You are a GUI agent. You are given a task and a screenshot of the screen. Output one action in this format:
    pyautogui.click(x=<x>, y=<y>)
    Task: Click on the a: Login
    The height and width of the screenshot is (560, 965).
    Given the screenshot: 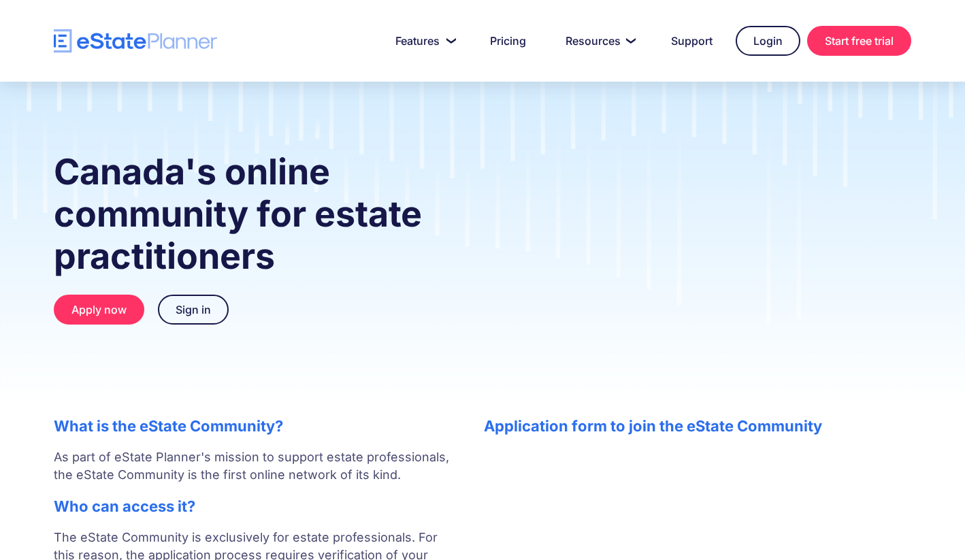 What is the action you would take?
    pyautogui.click(x=767, y=41)
    